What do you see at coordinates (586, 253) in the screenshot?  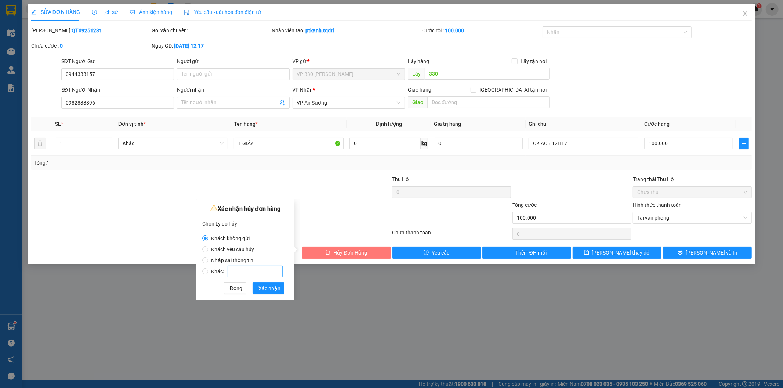 I see `span: save` at bounding box center [586, 253].